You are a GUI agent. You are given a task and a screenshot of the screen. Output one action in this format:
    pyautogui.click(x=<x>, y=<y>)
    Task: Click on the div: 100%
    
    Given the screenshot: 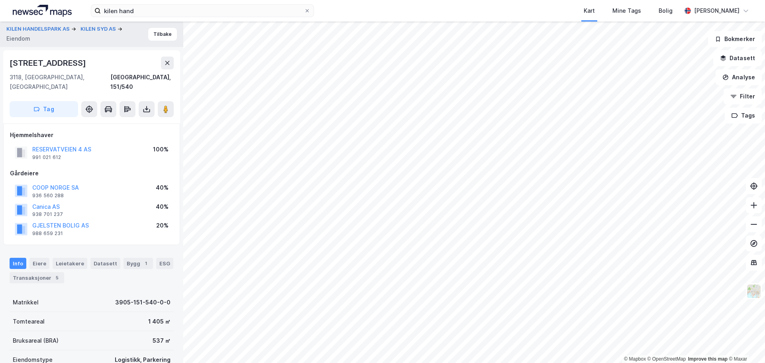 What is the action you would take?
    pyautogui.click(x=160, y=149)
    